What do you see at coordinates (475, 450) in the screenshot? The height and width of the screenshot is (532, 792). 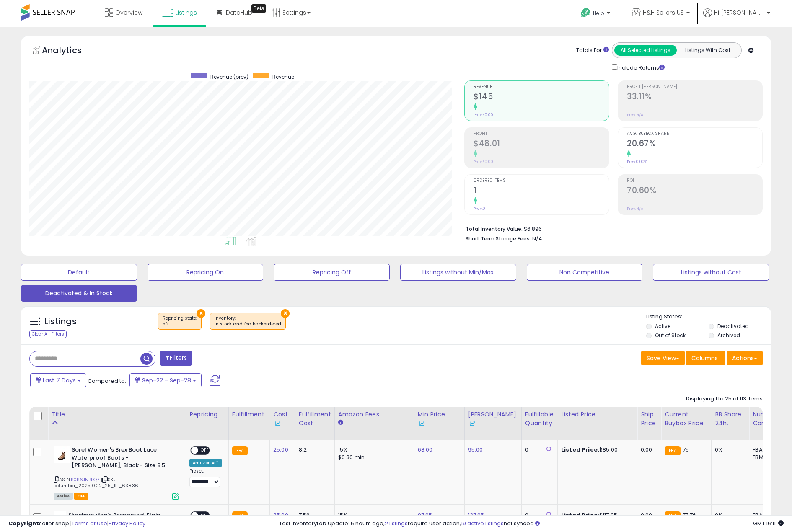 I see `a: 95.00` at bounding box center [475, 450].